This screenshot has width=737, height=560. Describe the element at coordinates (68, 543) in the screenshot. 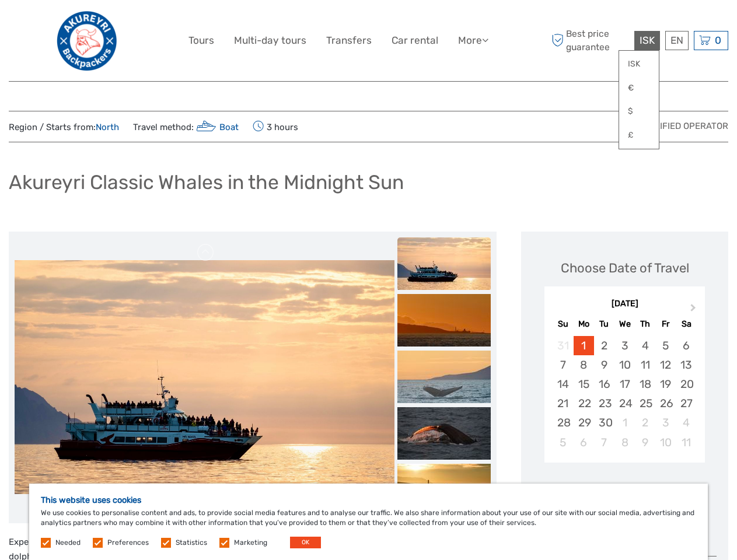

I see `label: Needed` at that location.